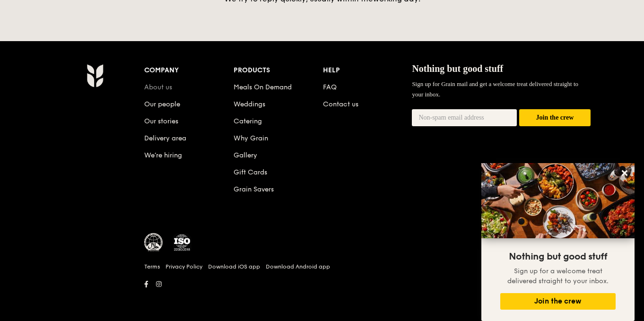  What do you see at coordinates (189, 71) in the screenshot?
I see `div: Company` at bounding box center [189, 71].